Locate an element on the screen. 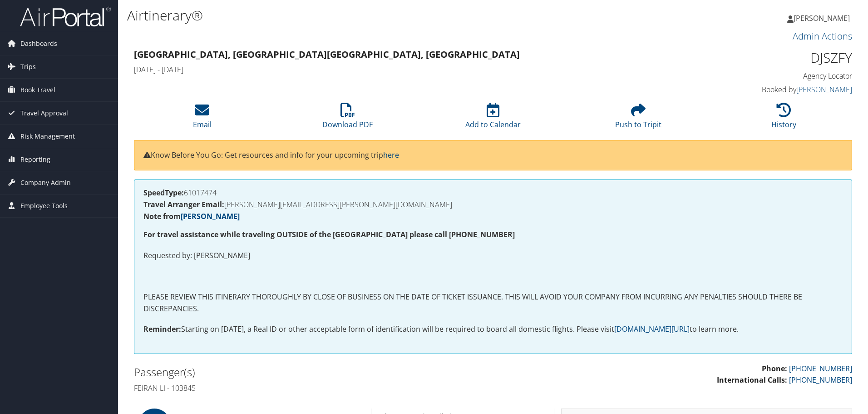 This screenshot has width=868, height=414. a: Email is located at coordinates (202, 119).